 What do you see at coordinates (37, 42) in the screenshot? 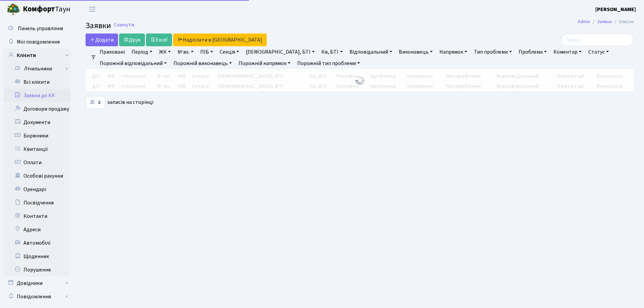
I see `a: Мої повідомлення` at bounding box center [37, 42].